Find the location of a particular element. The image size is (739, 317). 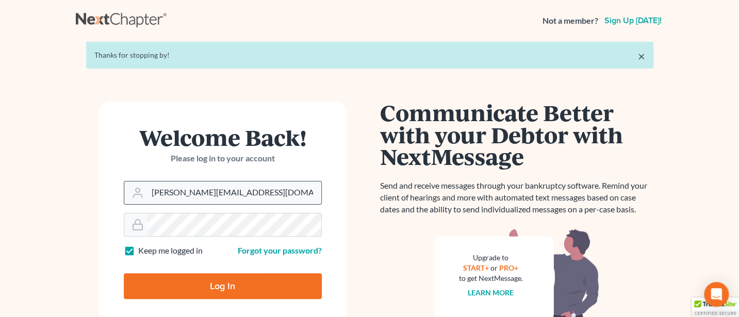

span: or is located at coordinates (494, 268).